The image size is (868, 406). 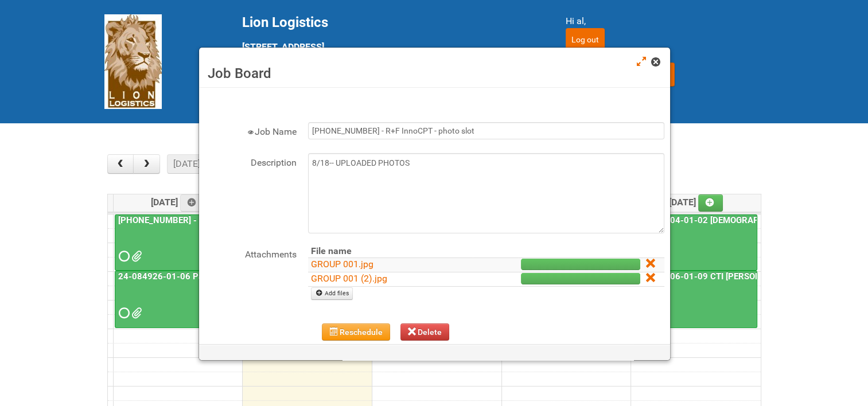 I want to click on a: Lion Logistics, so click(x=133, y=61).